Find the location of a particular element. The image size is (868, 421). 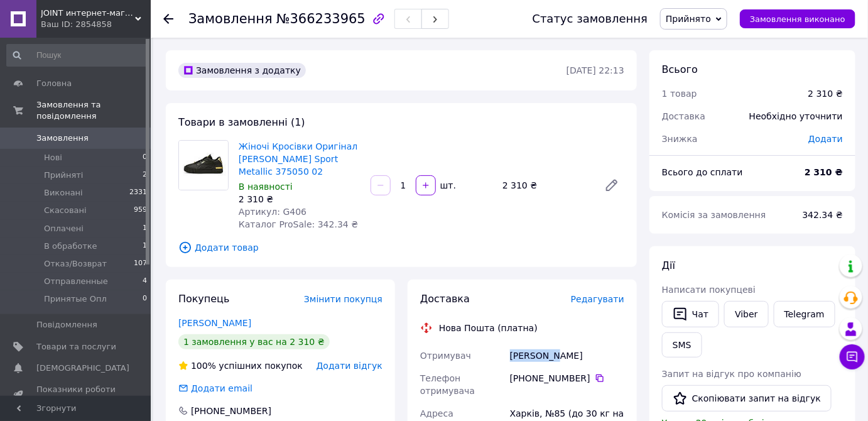

div: Повернутися назад is located at coordinates (168, 19).